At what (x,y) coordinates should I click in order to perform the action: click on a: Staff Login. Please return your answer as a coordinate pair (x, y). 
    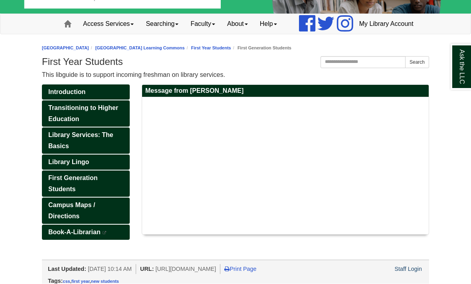
    Looking at the image, I should click on (408, 270).